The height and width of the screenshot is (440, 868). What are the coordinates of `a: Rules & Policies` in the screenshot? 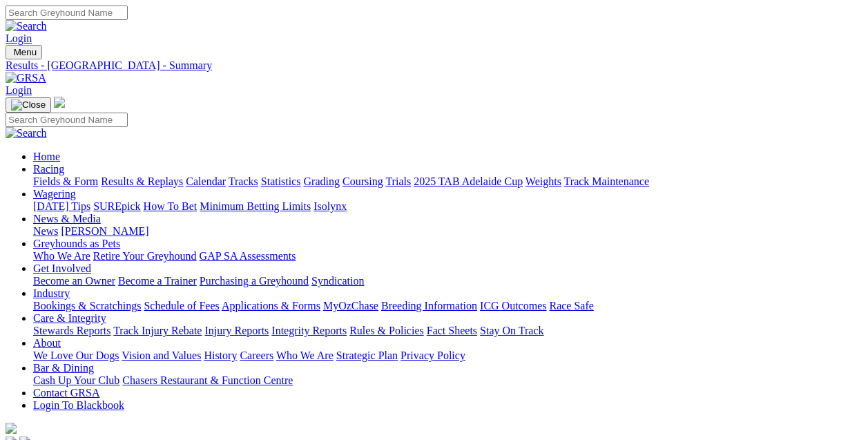 It's located at (387, 330).